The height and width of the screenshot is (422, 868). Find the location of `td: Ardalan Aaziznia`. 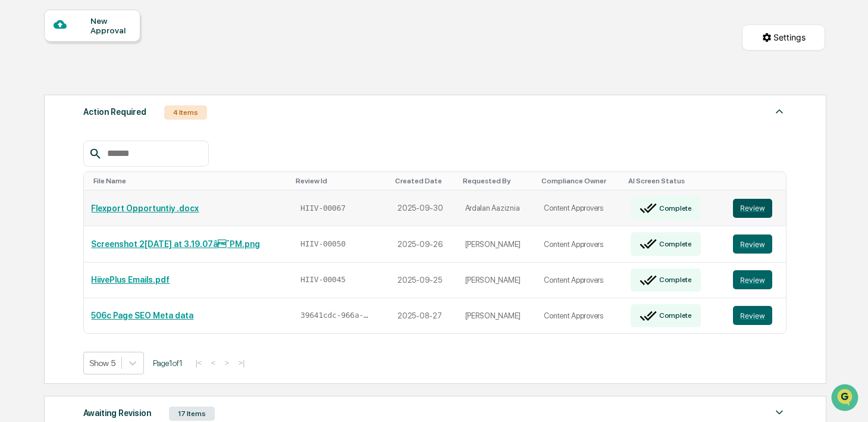

td: Ardalan Aaziznia is located at coordinates (498, 208).